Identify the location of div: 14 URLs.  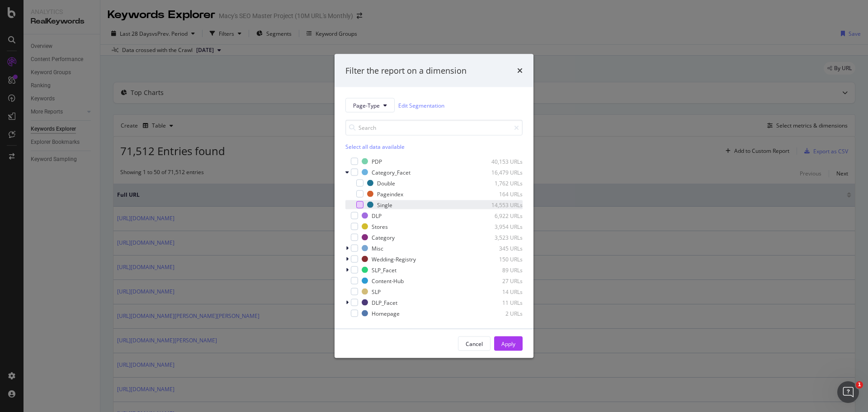
(500, 291).